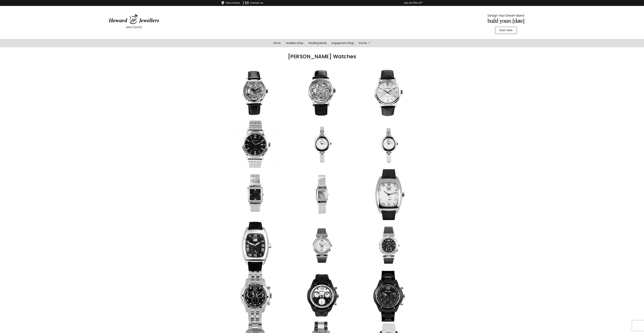 The image size is (644, 333). I want to click on a: Contact Us, so click(256, 3).